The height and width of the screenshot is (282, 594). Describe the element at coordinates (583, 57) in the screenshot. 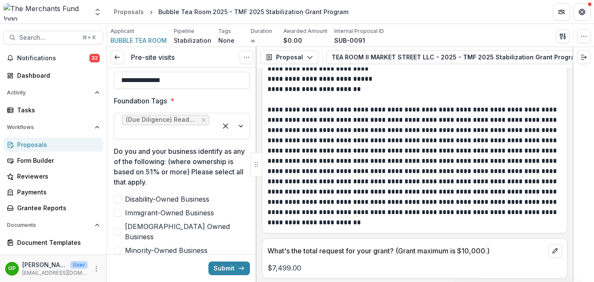

I see `button: Expand right` at that location.